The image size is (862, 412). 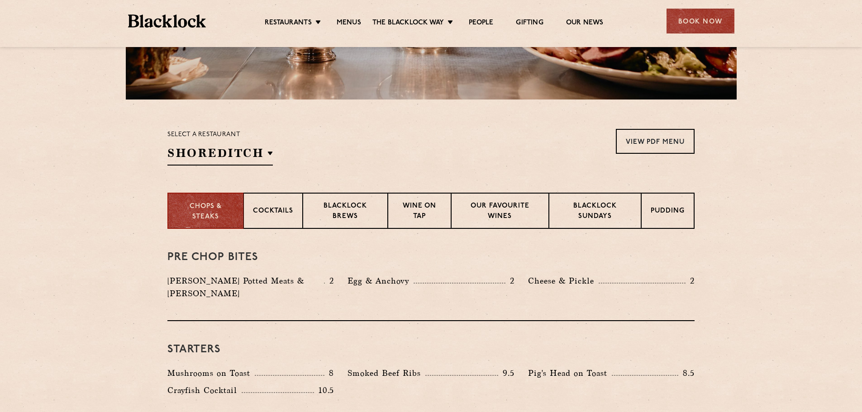 What do you see at coordinates (667, 212) in the screenshot?
I see `p: Pudding` at bounding box center [667, 212].